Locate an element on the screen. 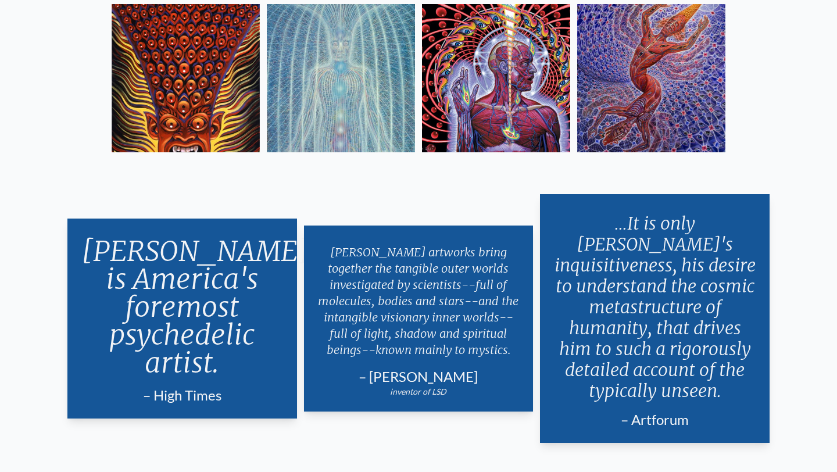  div: – High Times is located at coordinates (182, 395).